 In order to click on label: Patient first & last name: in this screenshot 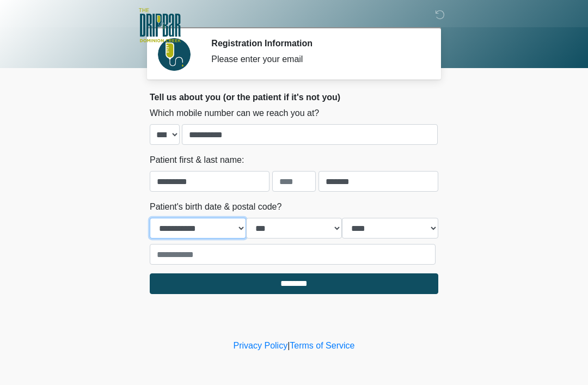, I will do `click(197, 160)`.